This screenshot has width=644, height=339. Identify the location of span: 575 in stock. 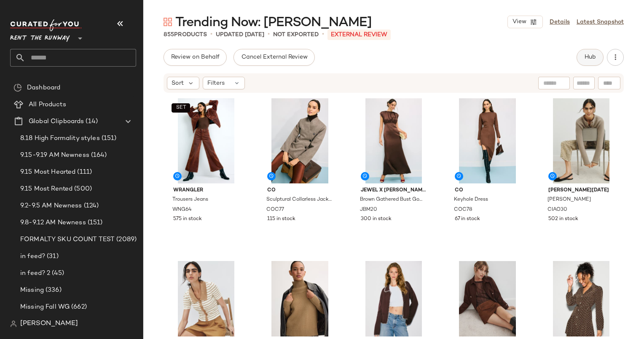
(188, 219).